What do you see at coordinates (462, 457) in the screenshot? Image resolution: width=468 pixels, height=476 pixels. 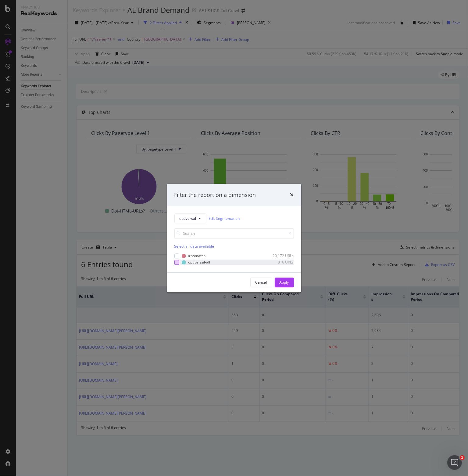 I see `span: 1` at bounding box center [462, 457].